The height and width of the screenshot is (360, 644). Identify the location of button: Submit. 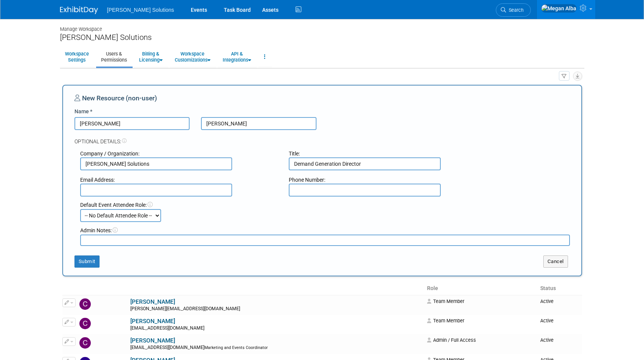
(87, 262).